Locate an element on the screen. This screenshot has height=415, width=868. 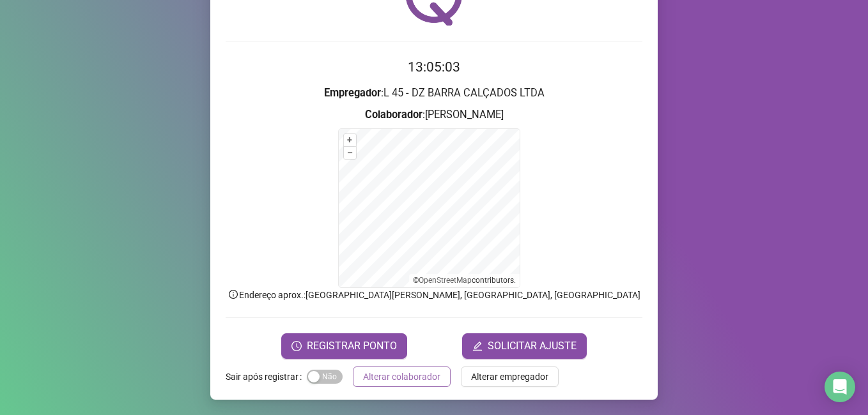
span: Alterar colaborador is located at coordinates (401, 377).